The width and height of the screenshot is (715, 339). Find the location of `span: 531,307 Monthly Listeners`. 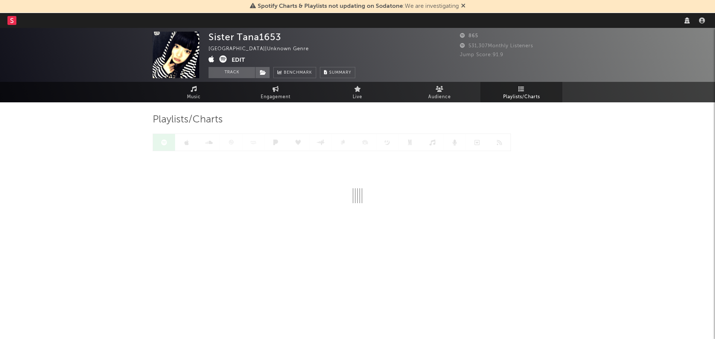

span: 531,307 Monthly Listeners is located at coordinates (496, 46).